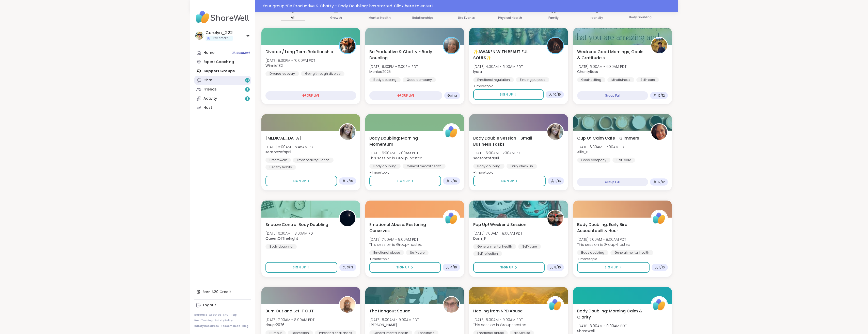  What do you see at coordinates (659, 132) in the screenshot?
I see `img: Allie_P` at bounding box center [659, 132].